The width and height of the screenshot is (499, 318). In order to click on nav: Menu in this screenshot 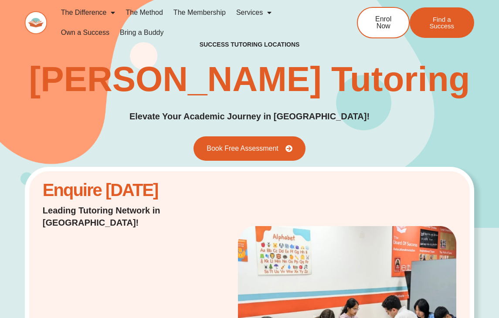, I will do `click(194, 23)`.